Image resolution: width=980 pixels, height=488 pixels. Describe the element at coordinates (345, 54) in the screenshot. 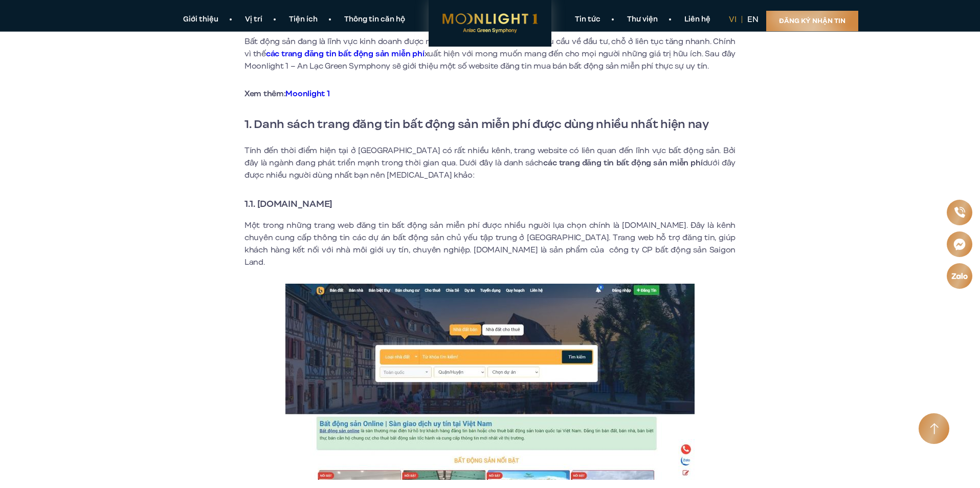

I see `a: các trang đăng tin bất động sản miễn phí` at that location.